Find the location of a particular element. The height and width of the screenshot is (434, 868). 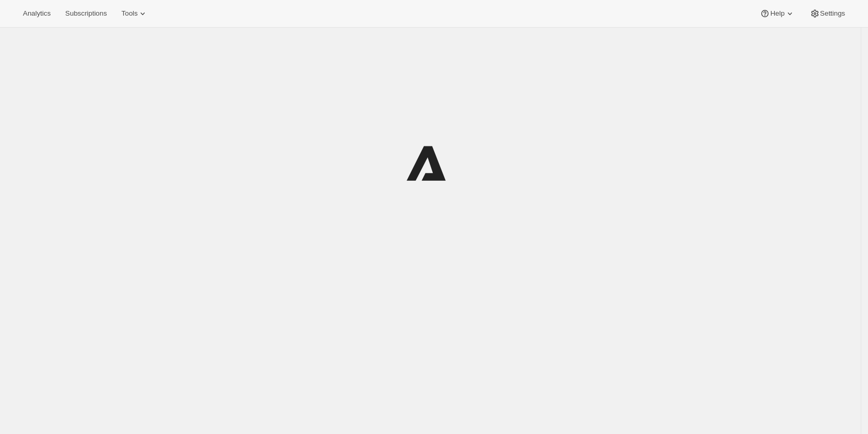

span: Help is located at coordinates (777, 13).